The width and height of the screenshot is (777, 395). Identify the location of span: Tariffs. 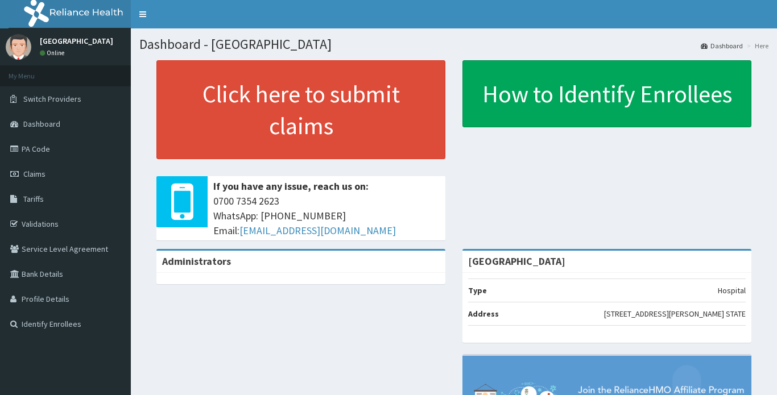
(34, 199).